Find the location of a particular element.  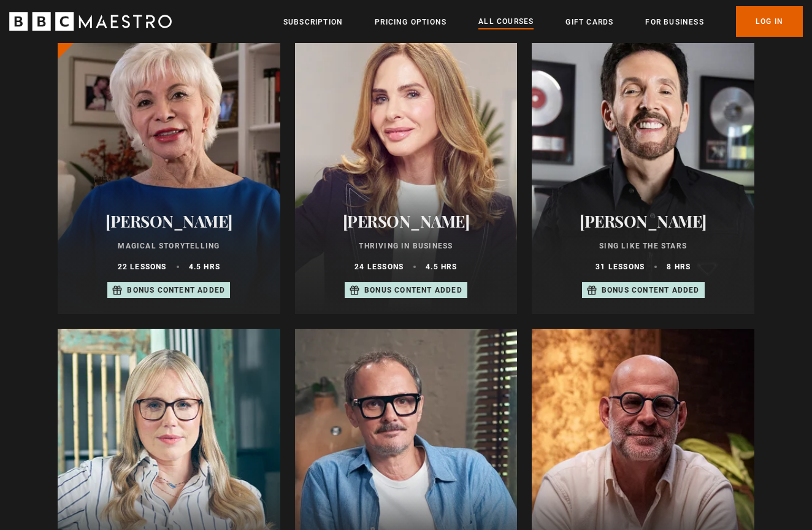

nav: Primary is located at coordinates (543, 21).